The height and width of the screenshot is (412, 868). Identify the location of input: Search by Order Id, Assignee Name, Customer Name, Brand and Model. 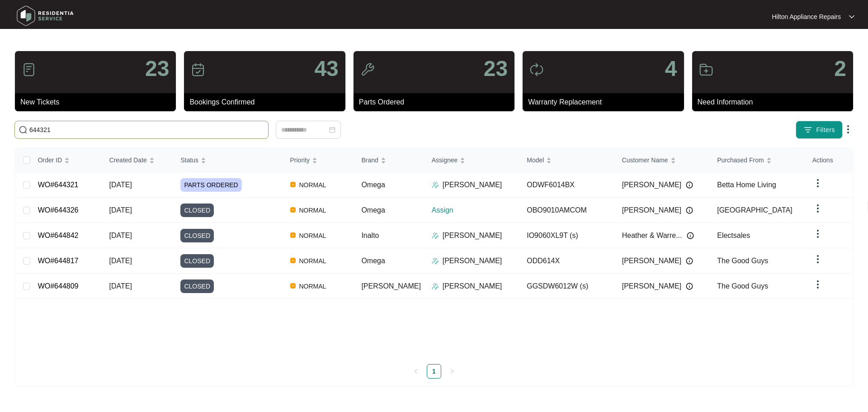
(147, 130).